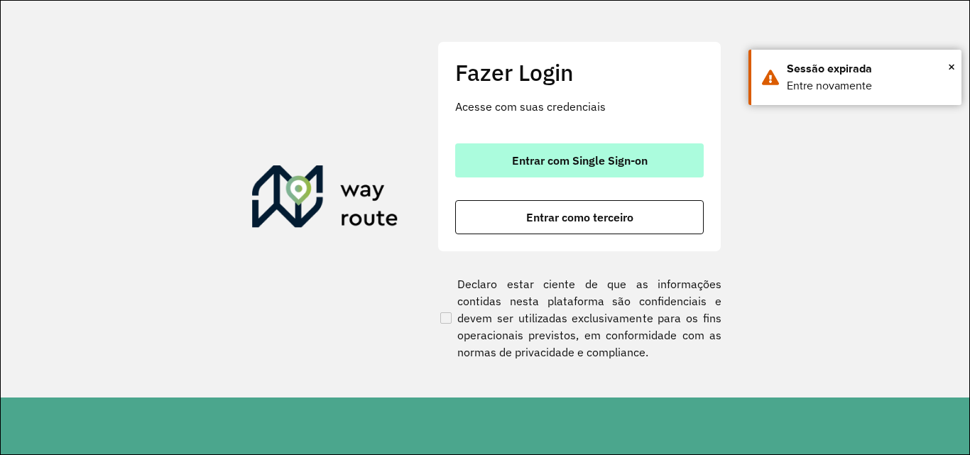  Describe the element at coordinates (579, 318) in the screenshot. I see `label: Declaro estar ciente de que as informações contidas nesta plataforma são confidenciais e devem se...` at that location.